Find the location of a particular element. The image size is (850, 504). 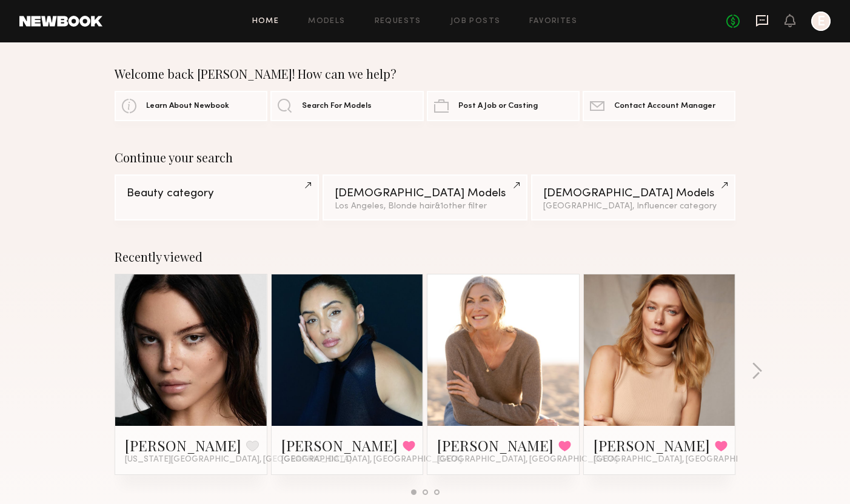

a: Job Posts is located at coordinates (475, 21).